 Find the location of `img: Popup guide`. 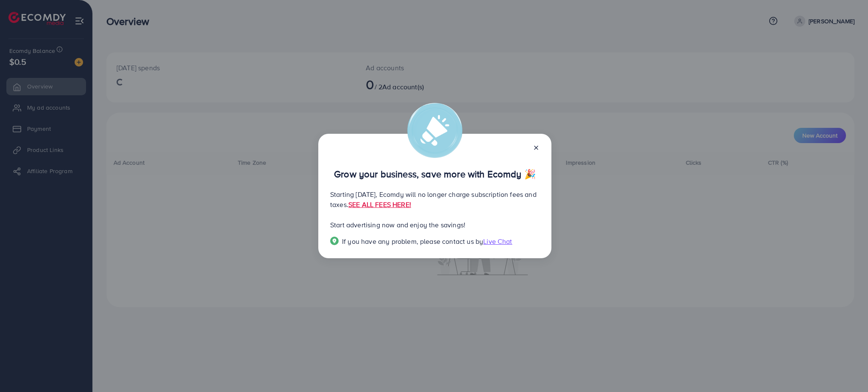

img: Popup guide is located at coordinates (334, 241).